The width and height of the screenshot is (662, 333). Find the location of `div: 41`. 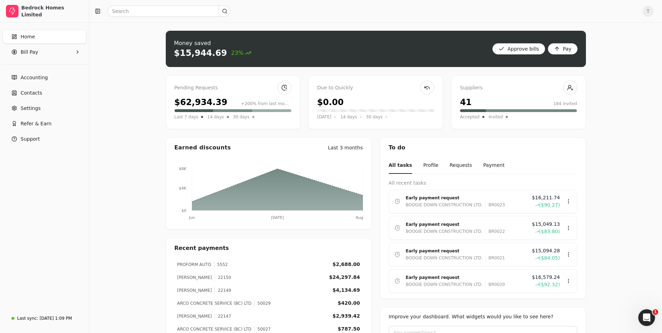

div: 41 is located at coordinates (465, 102).